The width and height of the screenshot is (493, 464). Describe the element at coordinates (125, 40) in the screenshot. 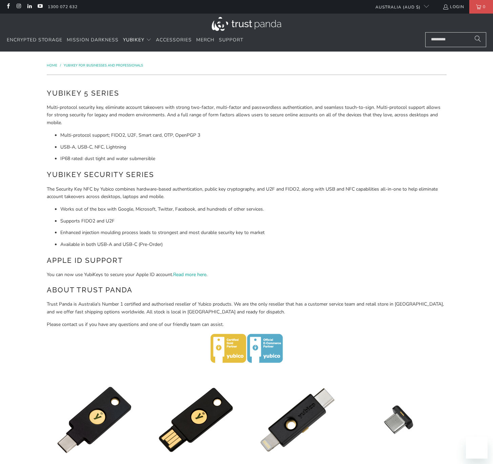

I see `nav: Translation missing: en.navigation.header.main_nav` at that location.